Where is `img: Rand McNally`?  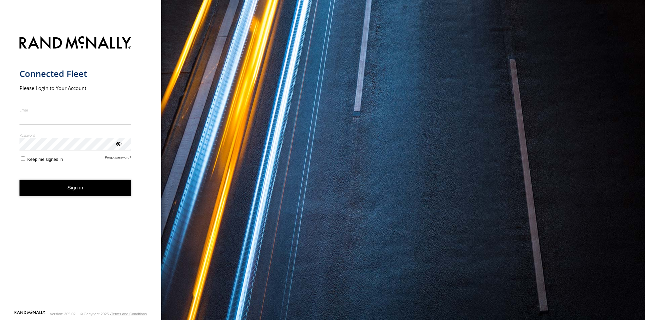
img: Rand McNally is located at coordinates (75, 43).